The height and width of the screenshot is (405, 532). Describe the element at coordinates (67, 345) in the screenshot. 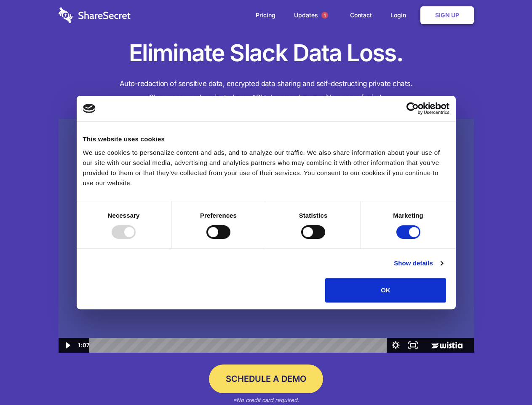

I see `button: Play Video` at that location.